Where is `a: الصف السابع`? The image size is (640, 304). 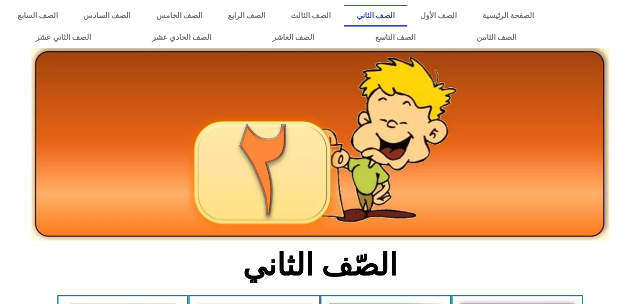
a: الصف السابع is located at coordinates (37, 16).